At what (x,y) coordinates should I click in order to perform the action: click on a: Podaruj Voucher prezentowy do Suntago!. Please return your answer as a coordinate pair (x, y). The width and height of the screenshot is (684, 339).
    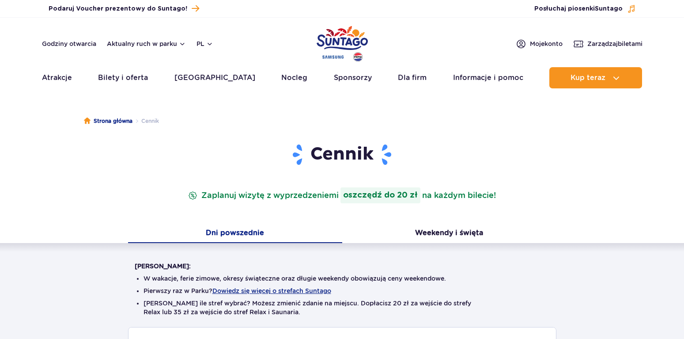
    Looking at the image, I should click on (124, 8).